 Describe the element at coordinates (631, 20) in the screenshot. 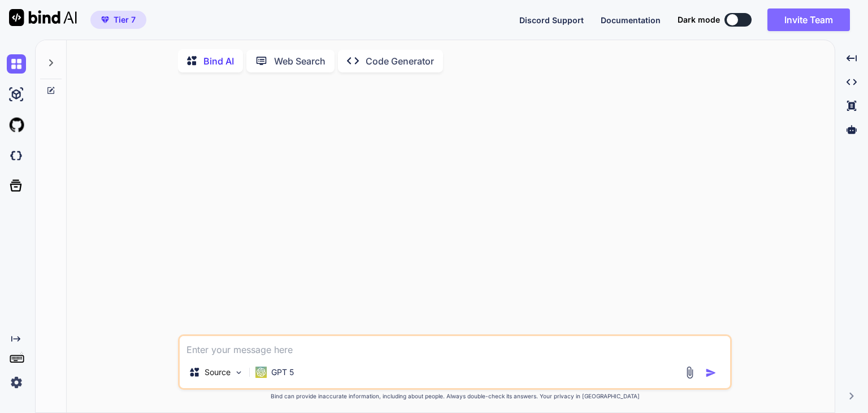

I see `button: Documentation` at that location.